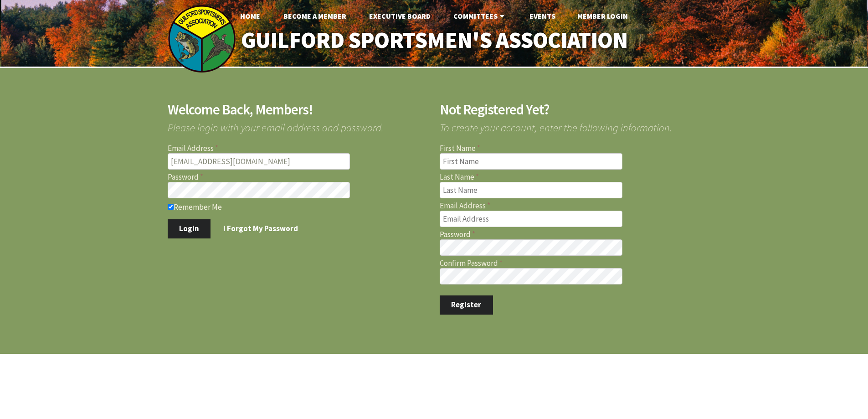  What do you see at coordinates (261, 229) in the screenshot?
I see `a: I Forgot My Password` at bounding box center [261, 229].